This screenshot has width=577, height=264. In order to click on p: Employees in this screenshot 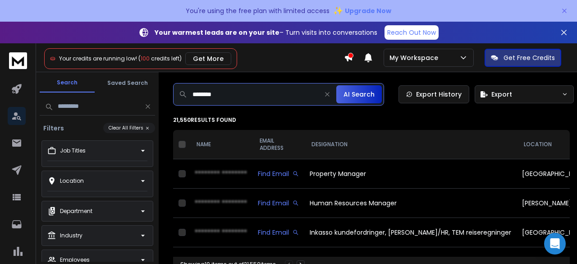, I will do `click(75, 260)`.